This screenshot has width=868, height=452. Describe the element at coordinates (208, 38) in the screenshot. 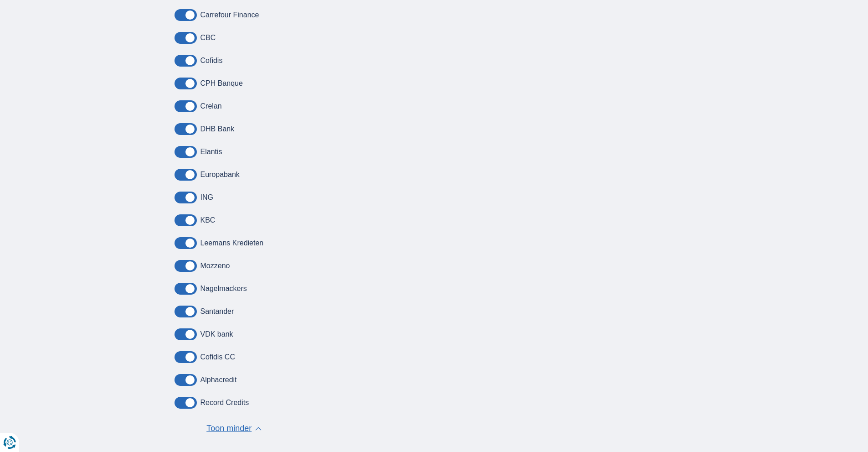

I see `label: CBC` at that location.